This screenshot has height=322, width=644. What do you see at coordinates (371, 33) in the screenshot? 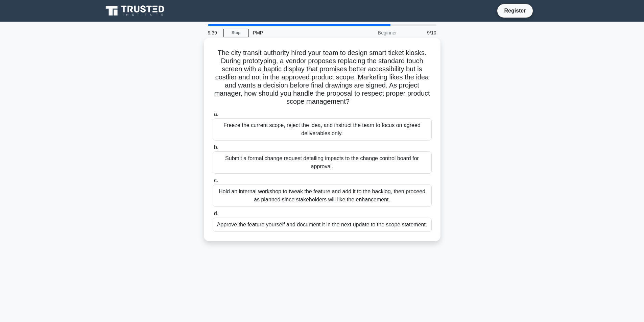
I see `div: Beginner` at bounding box center [371, 33].